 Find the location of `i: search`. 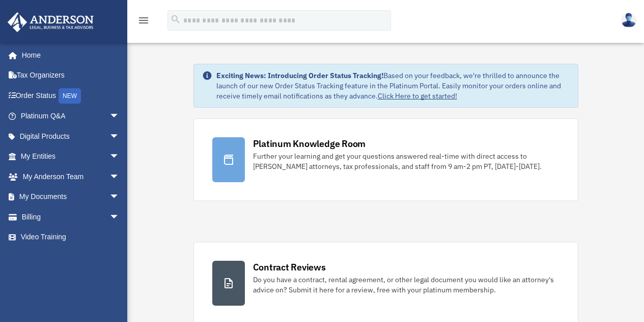

i: search is located at coordinates (176, 19).